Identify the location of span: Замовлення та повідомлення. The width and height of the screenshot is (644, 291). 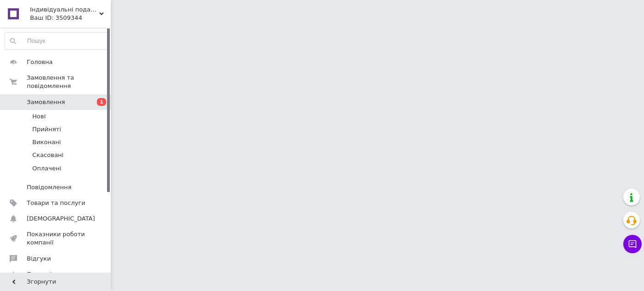
(69, 82).